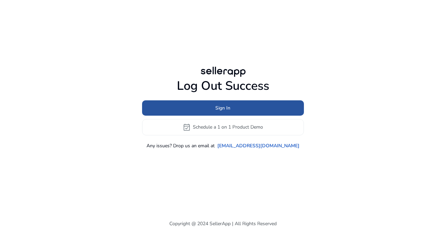  I want to click on p: Any issues? Drop us an email at, so click(181, 146).